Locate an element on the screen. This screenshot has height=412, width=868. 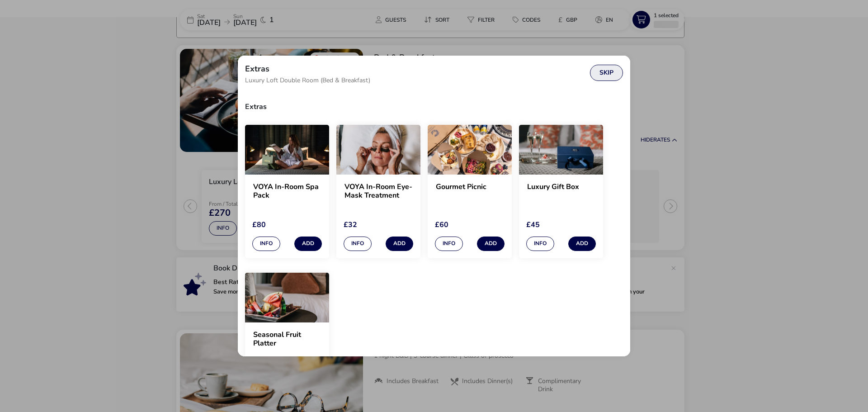
span: £60 is located at coordinates (441, 225).